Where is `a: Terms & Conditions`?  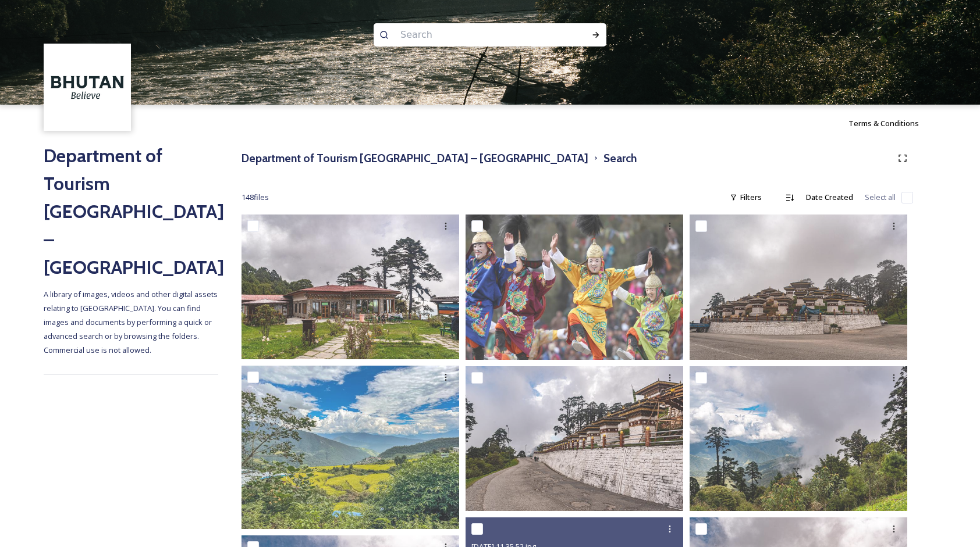
a: Terms & Conditions is located at coordinates (892, 123).